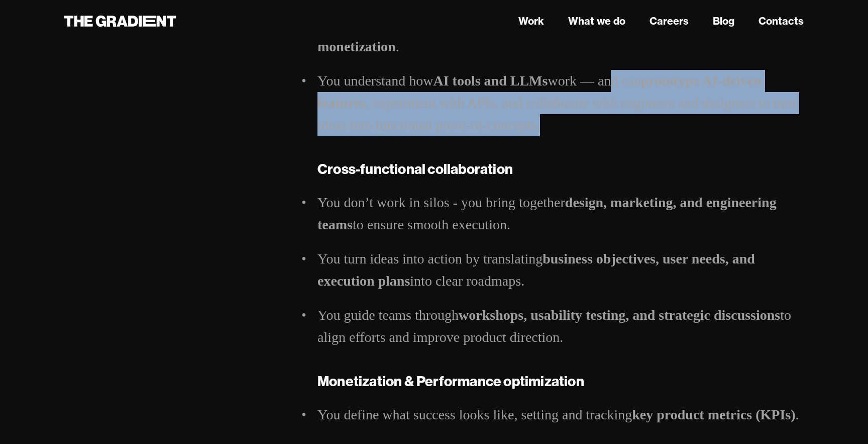 The width and height of the screenshot is (868, 444). What do you see at coordinates (536, 270) in the screenshot?
I see `strong: business objectives, user needs, and execution plans` at bounding box center [536, 270].